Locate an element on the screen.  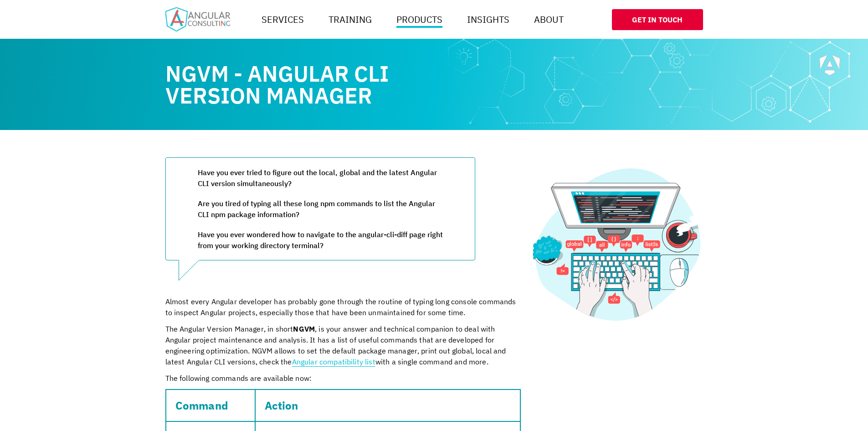
a: Insights is located at coordinates (488, 19).